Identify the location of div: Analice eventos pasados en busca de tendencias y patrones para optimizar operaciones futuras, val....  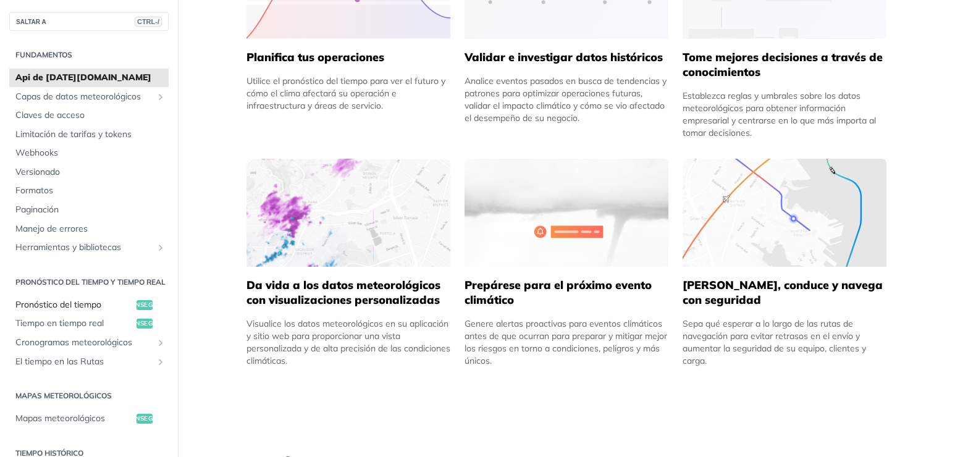
(567, 99).